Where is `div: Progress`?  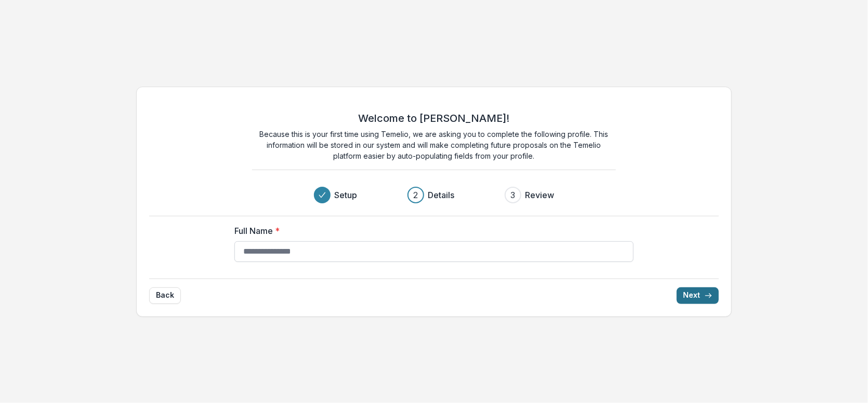
div: Progress is located at coordinates (434, 195).